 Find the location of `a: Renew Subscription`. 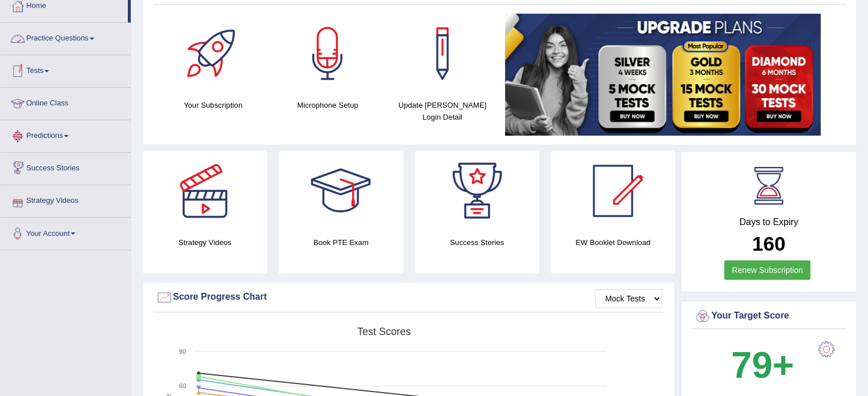

a: Renew Subscription is located at coordinates (767, 270).